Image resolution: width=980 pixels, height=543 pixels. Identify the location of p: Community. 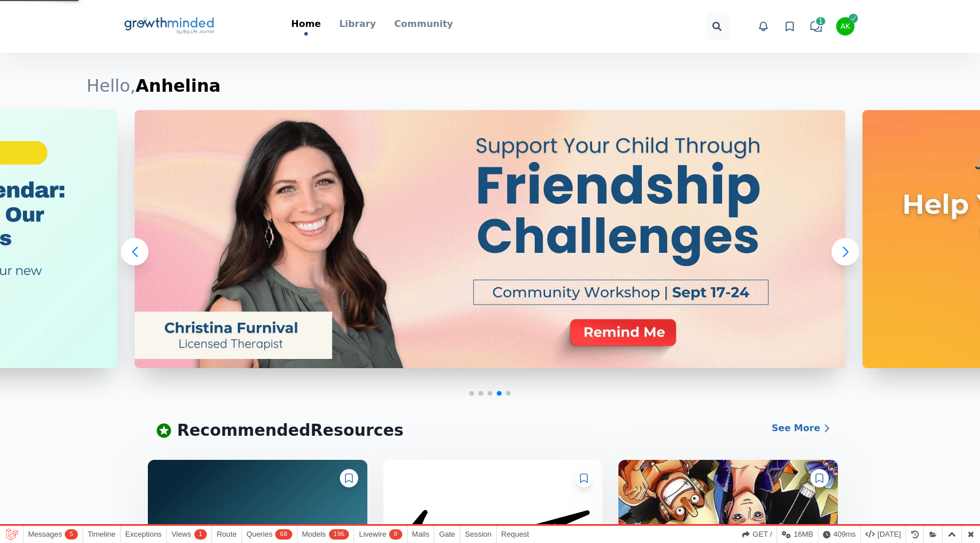
(423, 24).